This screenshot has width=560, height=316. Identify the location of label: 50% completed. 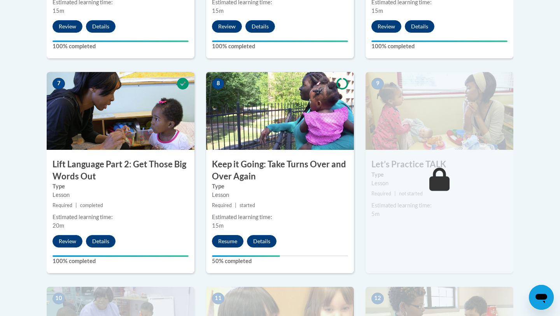
(280, 261).